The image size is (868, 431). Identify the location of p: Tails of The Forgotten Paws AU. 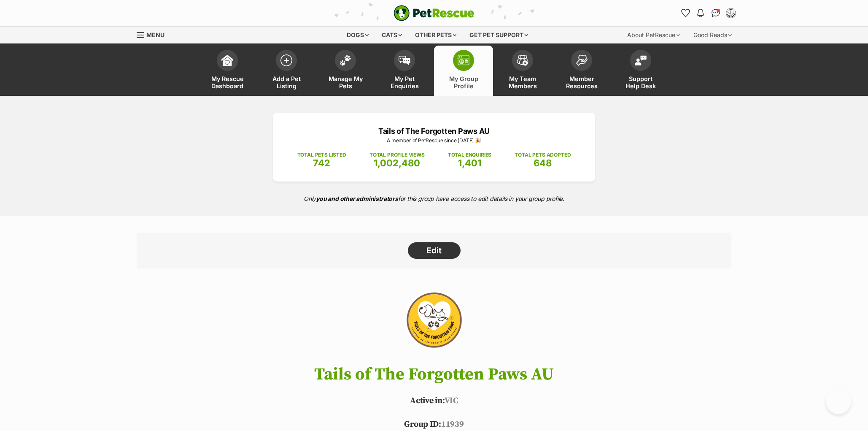
(434, 131).